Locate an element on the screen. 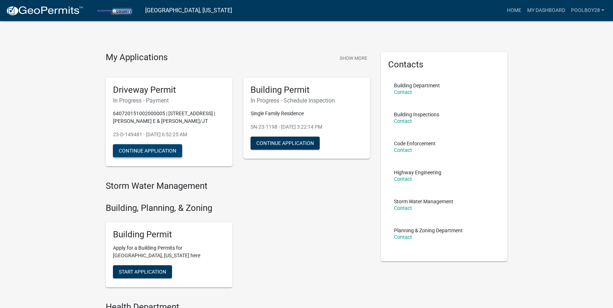 Image resolution: width=613 pixels, height=308 pixels. a: poolboy28 is located at coordinates (588, 10).